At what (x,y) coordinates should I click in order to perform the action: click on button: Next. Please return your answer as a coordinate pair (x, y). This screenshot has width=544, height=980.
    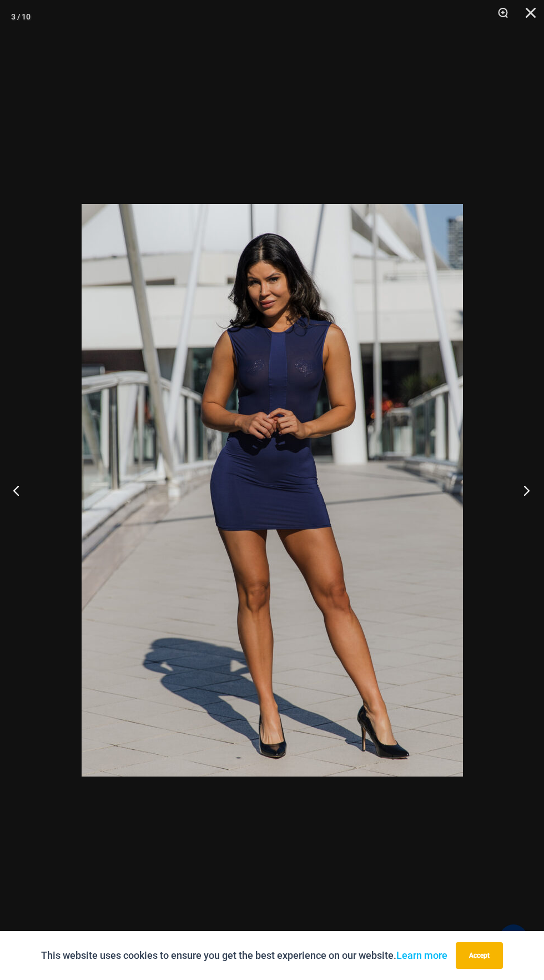
    Looking at the image, I should click on (523, 490).